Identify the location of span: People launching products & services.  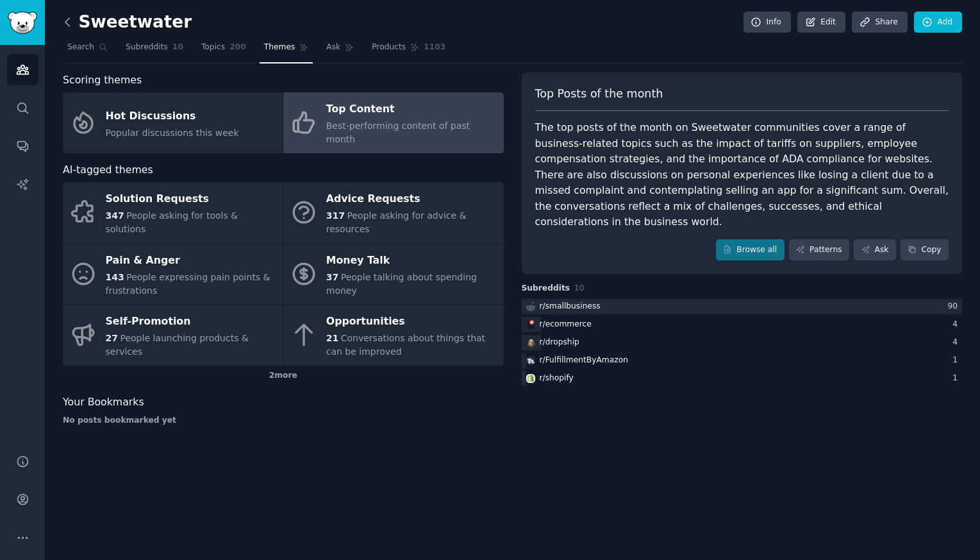
(177, 344).